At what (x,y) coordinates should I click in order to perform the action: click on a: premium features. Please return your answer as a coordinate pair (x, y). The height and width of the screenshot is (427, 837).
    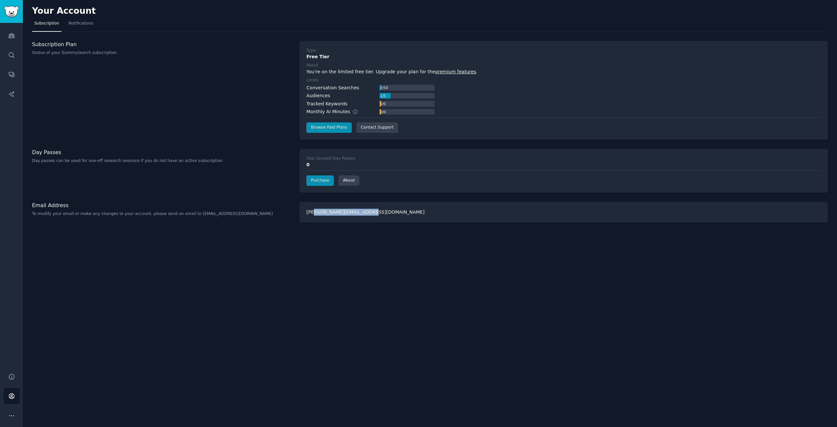
    Looking at the image, I should click on (455, 72).